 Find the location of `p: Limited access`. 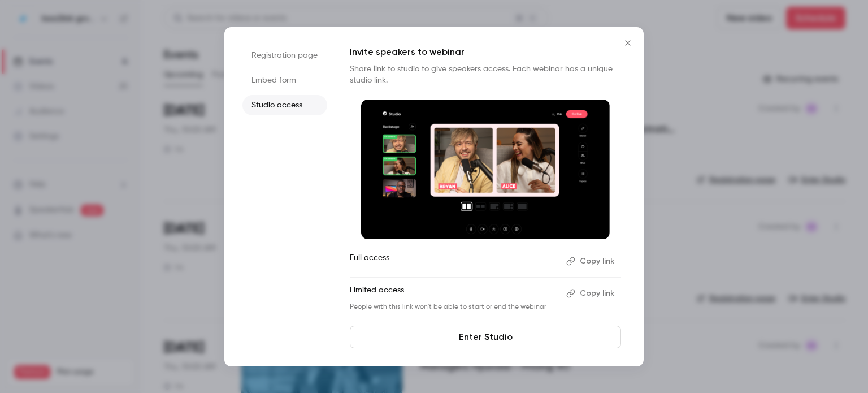

p: Limited access is located at coordinates (453, 294).